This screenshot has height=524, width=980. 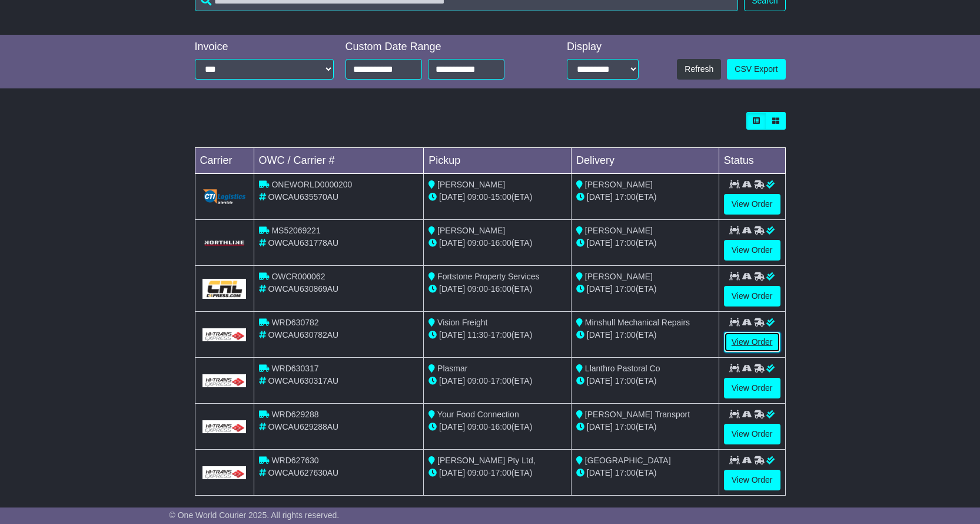 I want to click on span: WRD630317, so click(x=295, y=368).